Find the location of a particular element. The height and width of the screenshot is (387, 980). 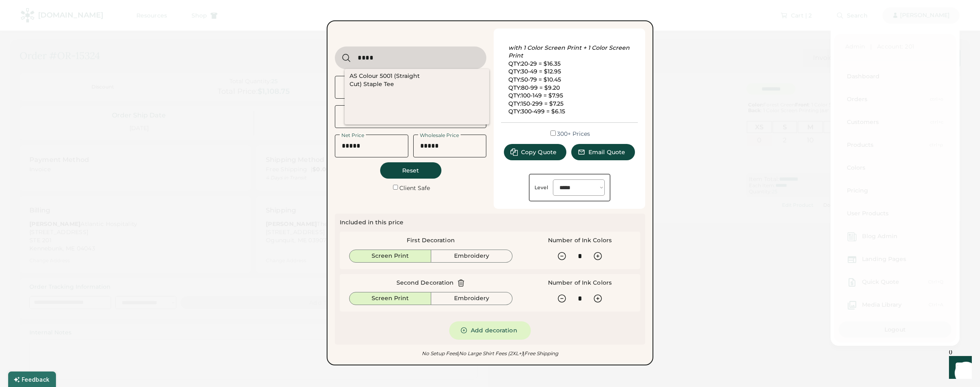

div: Included in this price is located at coordinates (371, 223).